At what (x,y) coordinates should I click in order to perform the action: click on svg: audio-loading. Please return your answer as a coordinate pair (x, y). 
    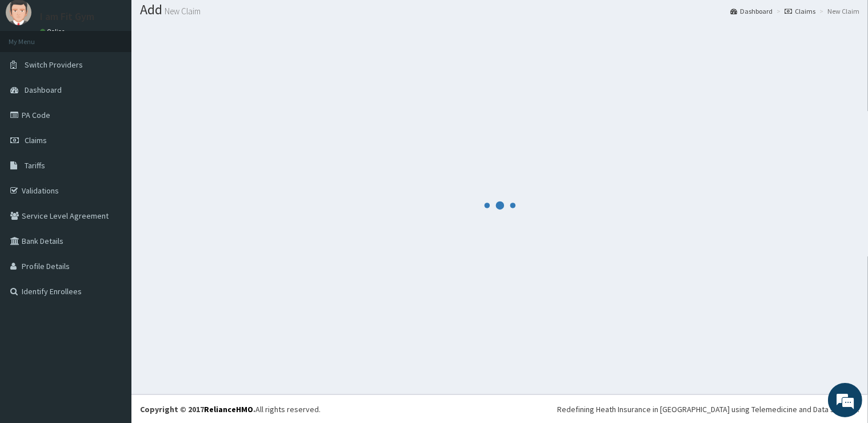
    Looking at the image, I should click on (500, 205).